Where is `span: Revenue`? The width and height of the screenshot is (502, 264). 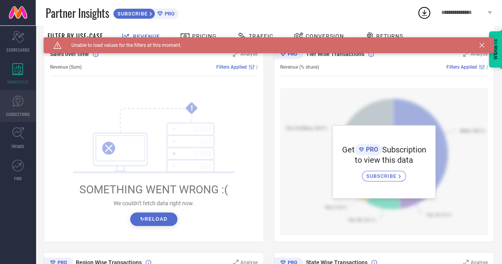
span: Revenue is located at coordinates (146, 37).